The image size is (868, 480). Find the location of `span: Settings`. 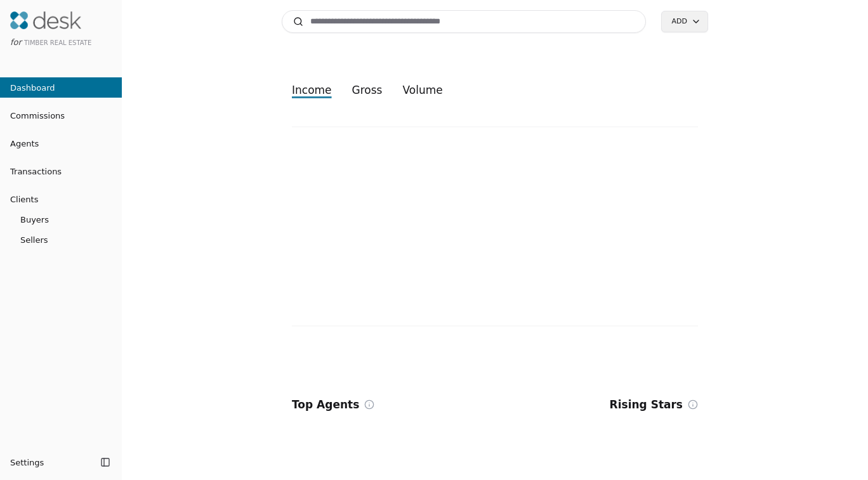

span: Settings is located at coordinates (27, 462).